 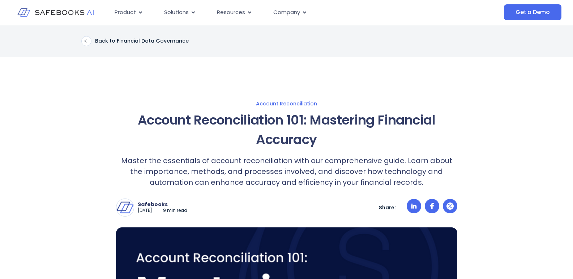 What do you see at coordinates (272, 12) in the screenshot?
I see `div: Menu Toggle` at bounding box center [272, 12].